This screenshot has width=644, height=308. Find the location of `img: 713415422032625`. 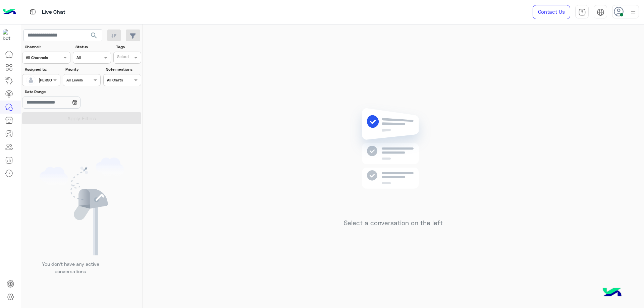

img: 713415422032625 is located at coordinates (9, 35).